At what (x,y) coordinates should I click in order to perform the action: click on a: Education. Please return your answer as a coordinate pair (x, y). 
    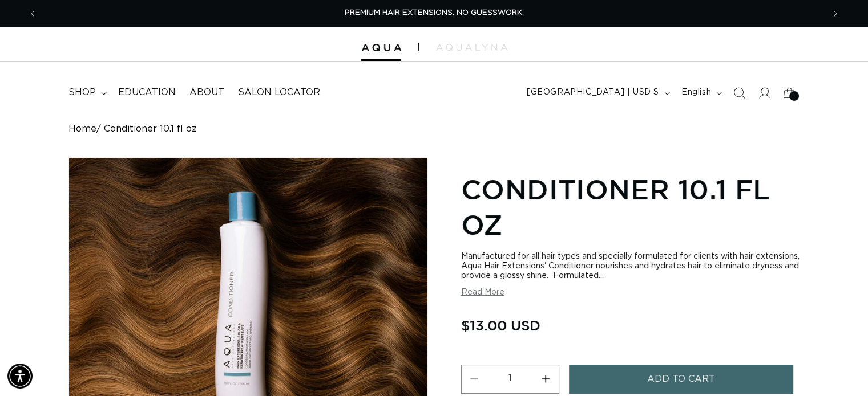
    Looking at the image, I should click on (147, 92).